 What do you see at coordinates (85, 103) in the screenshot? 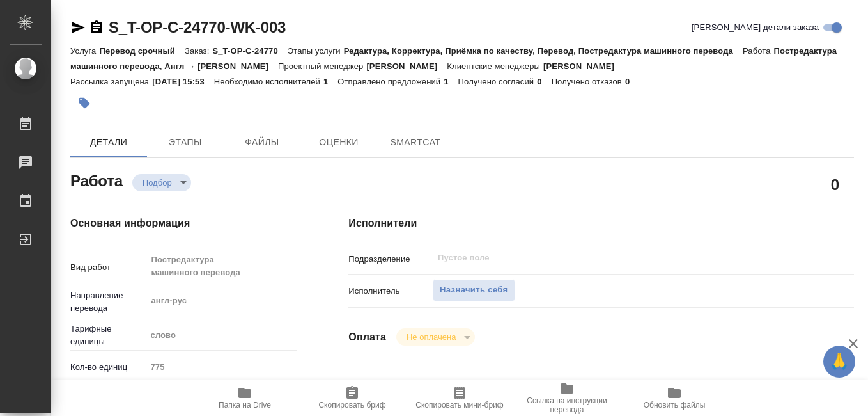
I see `button: Добавить тэг` at bounding box center [85, 103].